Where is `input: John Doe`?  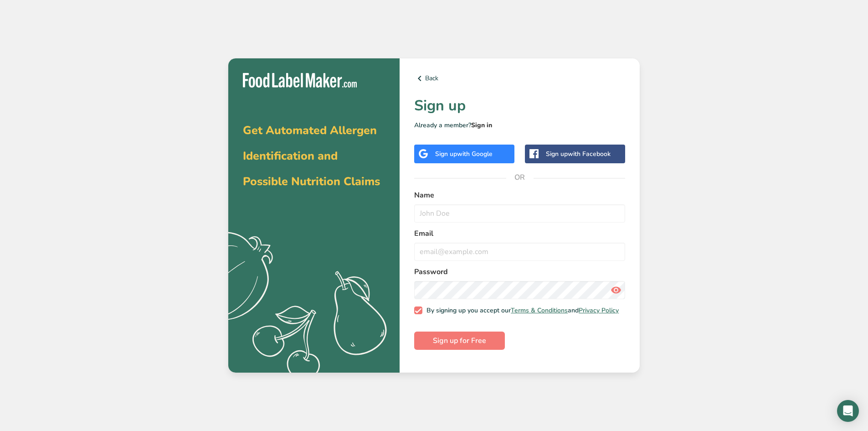 input: John Doe is located at coordinates (519, 213).